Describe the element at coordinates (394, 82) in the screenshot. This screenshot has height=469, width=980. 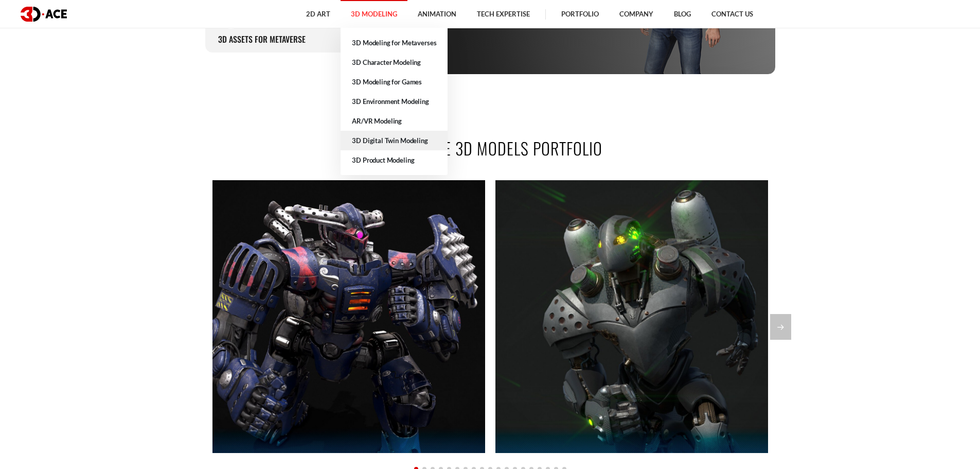
I see `a: 3D Modeling for Games` at that location.